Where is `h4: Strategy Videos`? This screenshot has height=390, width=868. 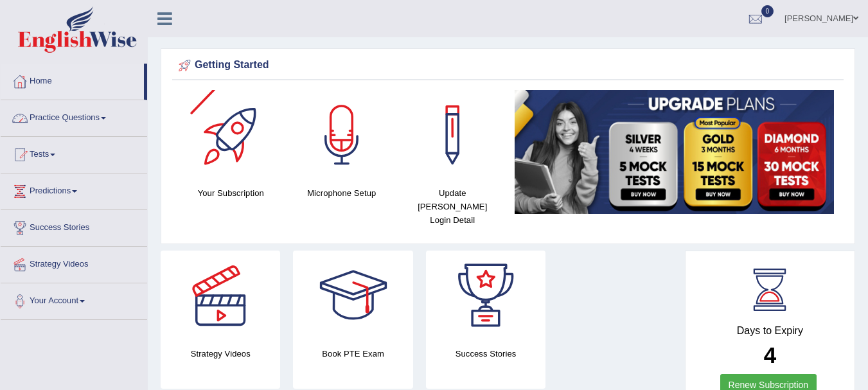 h4: Strategy Videos is located at coordinates (220, 354).